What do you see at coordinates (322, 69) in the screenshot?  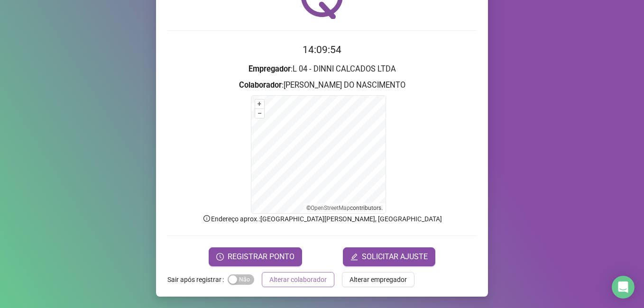 I see `h3: : L 04 - DINNI CALCADOS LTDA` at bounding box center [322, 69].